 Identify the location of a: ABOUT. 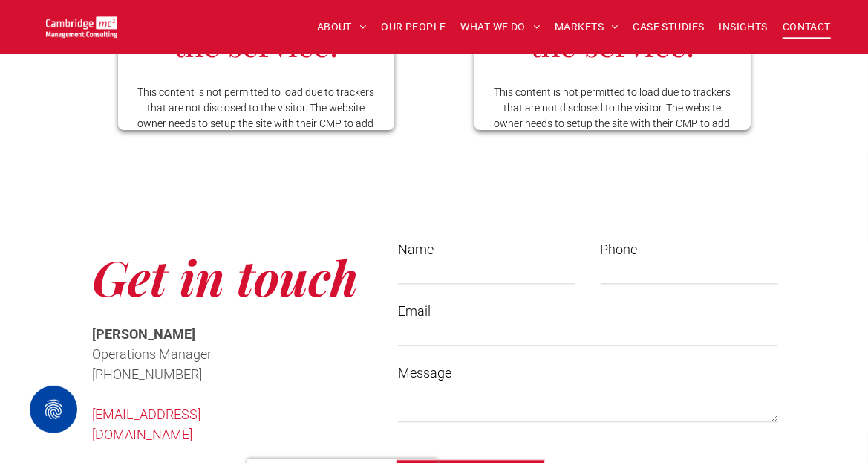
(342, 27).